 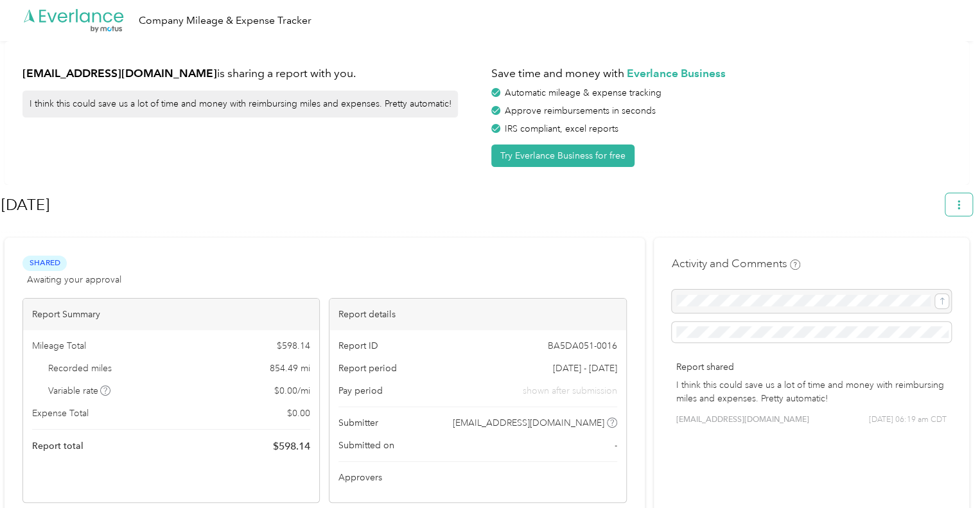 I want to click on span: $ 0.00, so click(x=299, y=413).